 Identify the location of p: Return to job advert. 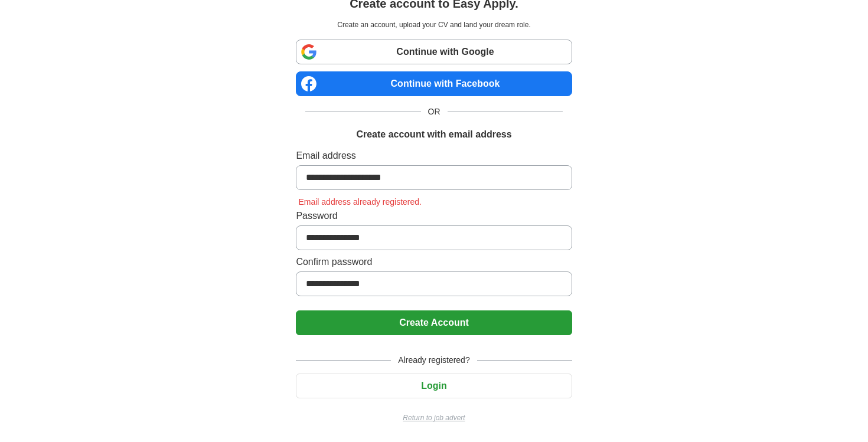
(433, 418).